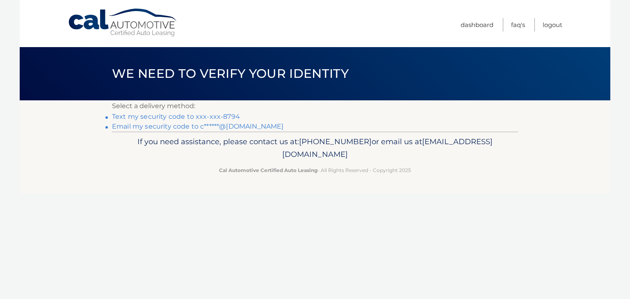 This screenshot has height=299, width=630. What do you see at coordinates (315, 170) in the screenshot?
I see `p: - All Rights Reserved - Copyright 2025` at bounding box center [315, 170].